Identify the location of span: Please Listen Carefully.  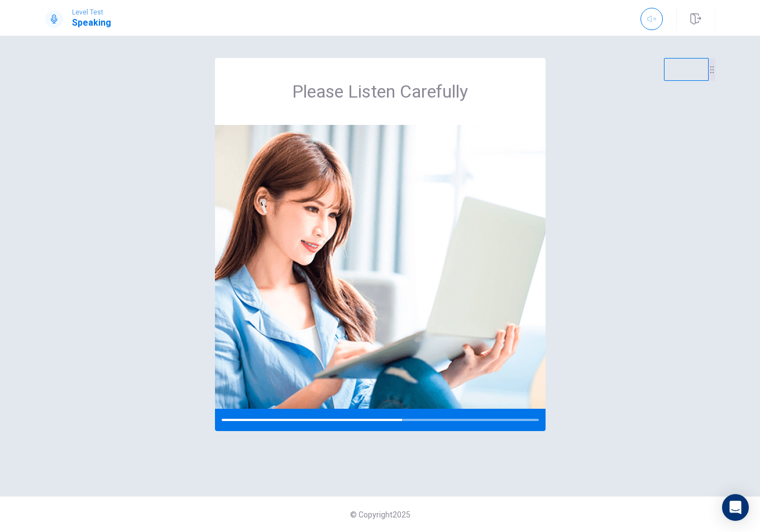
(380, 91).